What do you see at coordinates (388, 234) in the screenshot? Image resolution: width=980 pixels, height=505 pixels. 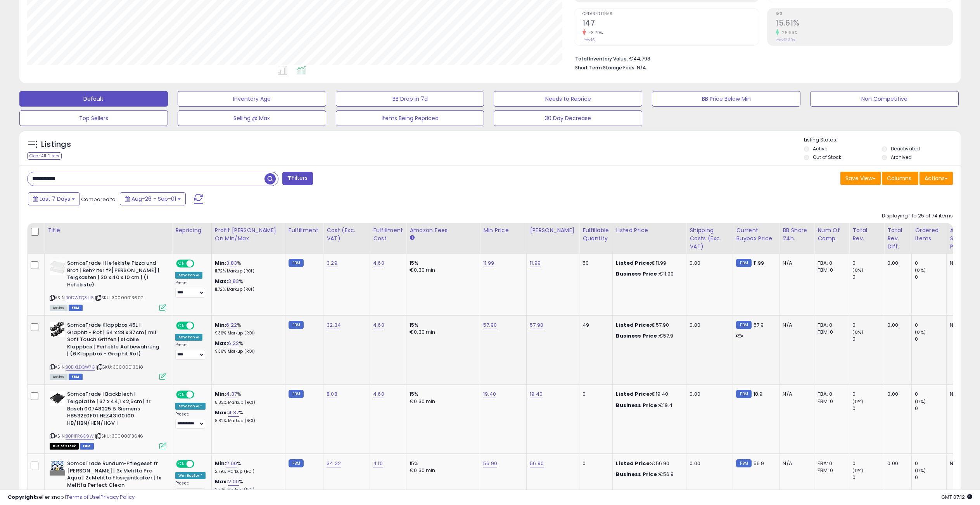 I see `div: Fulfillment Cost` at bounding box center [388, 234].